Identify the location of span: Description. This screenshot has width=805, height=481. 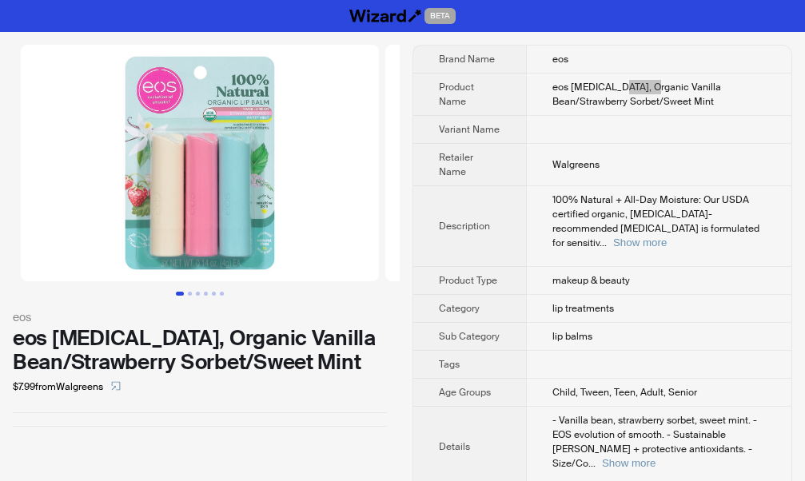
(464, 226).